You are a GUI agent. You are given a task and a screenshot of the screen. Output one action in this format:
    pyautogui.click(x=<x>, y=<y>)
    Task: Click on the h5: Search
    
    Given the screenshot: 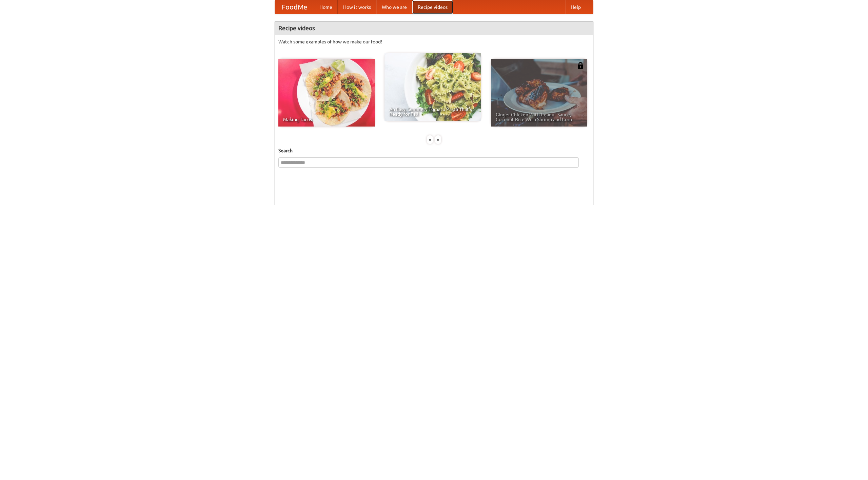 What is the action you would take?
    pyautogui.click(x=434, y=150)
    